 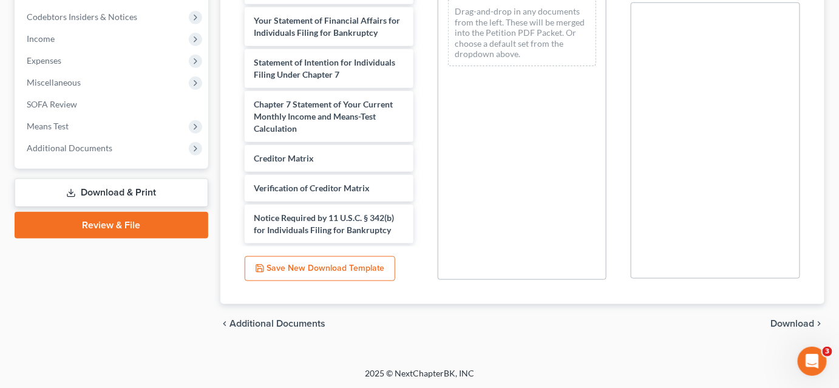 I want to click on span: Download, so click(x=793, y=324).